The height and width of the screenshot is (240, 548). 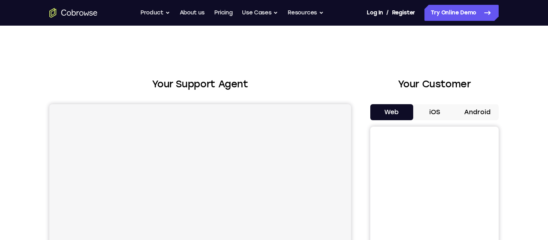 I want to click on button: iOS, so click(x=435, y=112).